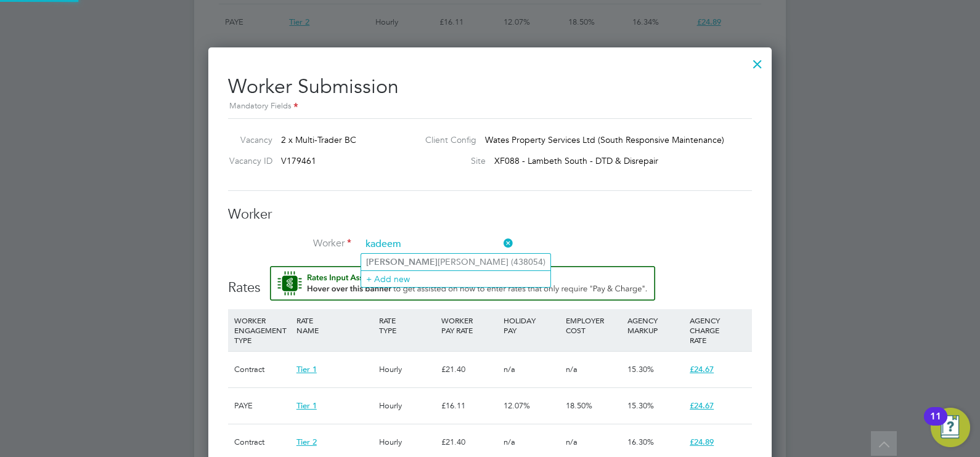 This screenshot has height=457, width=980. What do you see at coordinates (490, 282) in the screenshot?
I see `h3: Rates` at bounding box center [490, 282].